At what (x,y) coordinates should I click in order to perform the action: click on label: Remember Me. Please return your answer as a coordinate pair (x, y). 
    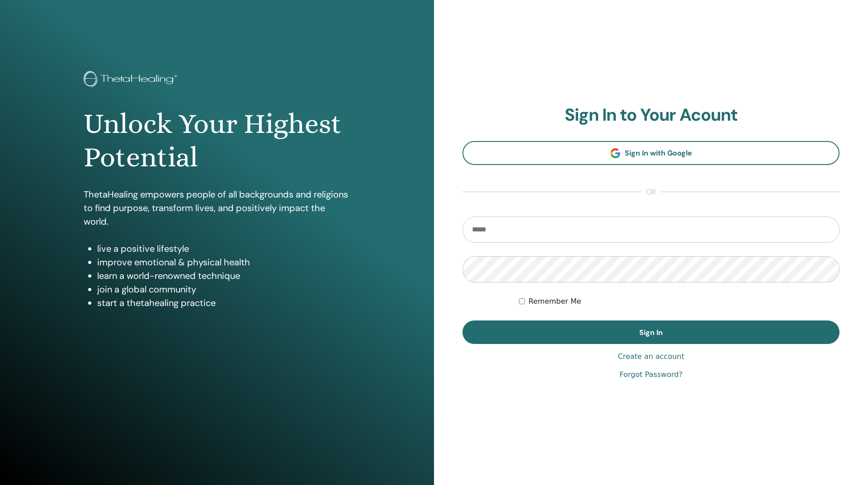
    Looking at the image, I should click on (555, 301).